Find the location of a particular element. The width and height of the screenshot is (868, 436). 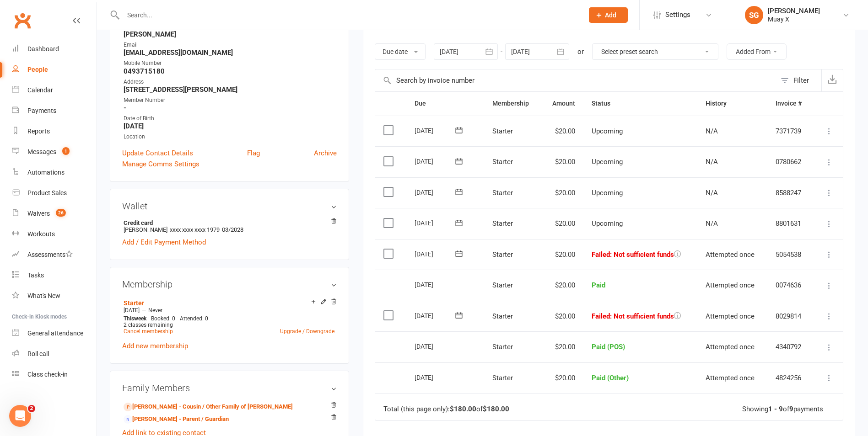

h3: Family Members is located at coordinates (229, 388).